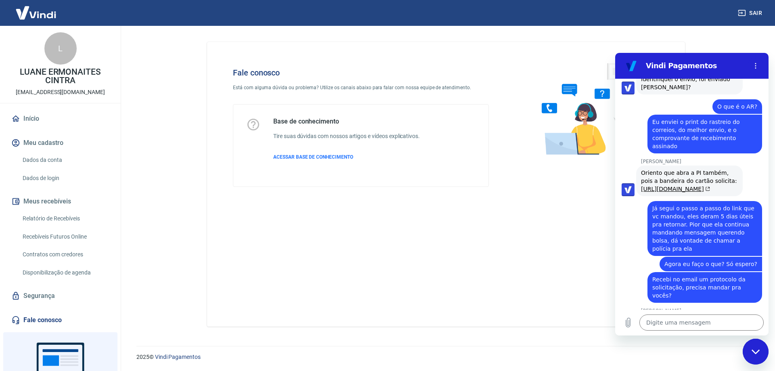 This screenshot has height=371, width=775. Describe the element at coordinates (90, 234) in the screenshot. I see `span: Recebi no email um protocolo da solicitação, precisa mandar pra vocês?` at that location.